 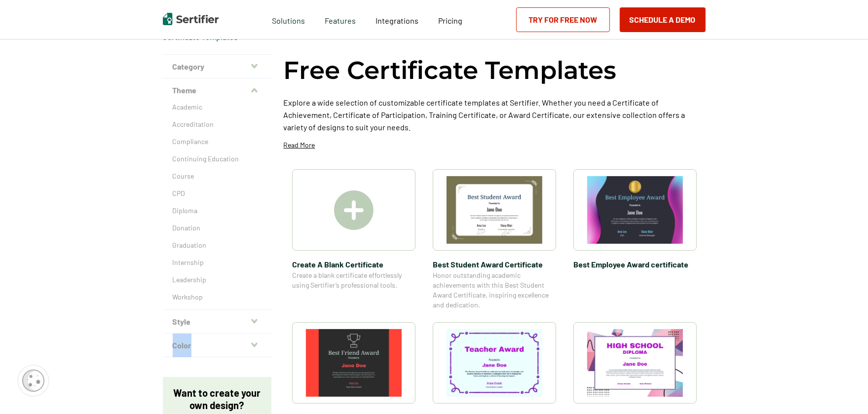 I want to click on p: Continuing Education, so click(x=217, y=159).